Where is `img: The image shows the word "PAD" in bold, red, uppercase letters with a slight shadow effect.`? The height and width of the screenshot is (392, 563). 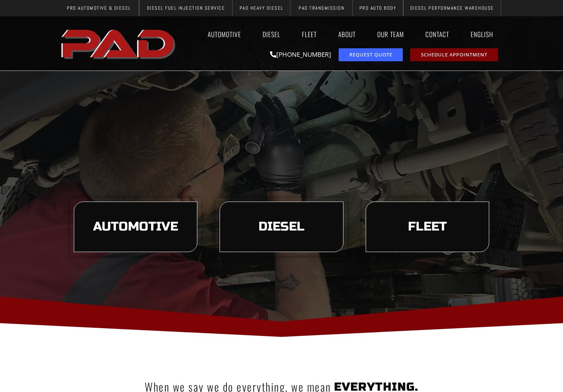
img: The image shows the word "PAD" in bold, red, uppercase letters with a slight shadow effect. is located at coordinates (119, 43).